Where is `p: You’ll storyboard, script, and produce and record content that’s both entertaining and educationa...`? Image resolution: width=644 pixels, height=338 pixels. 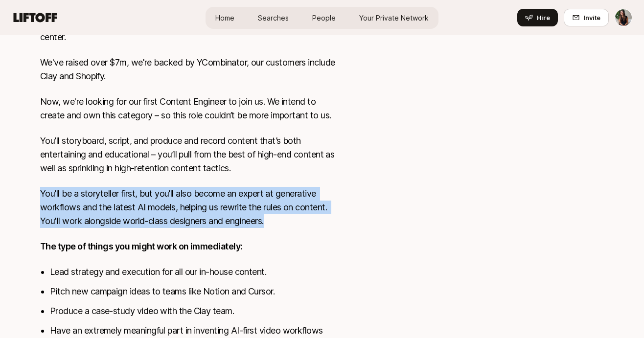 p: You’ll storyboard, script, and produce and record content that’s both entertaining and educationa... is located at coordinates (189, 155).